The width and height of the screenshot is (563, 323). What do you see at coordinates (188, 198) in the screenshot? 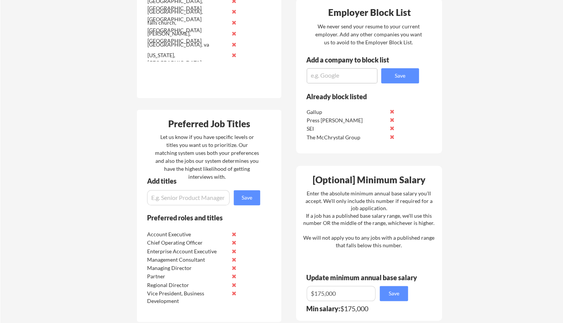
I see `input: E.g. Senior Product Manager` at bounding box center [188, 198].